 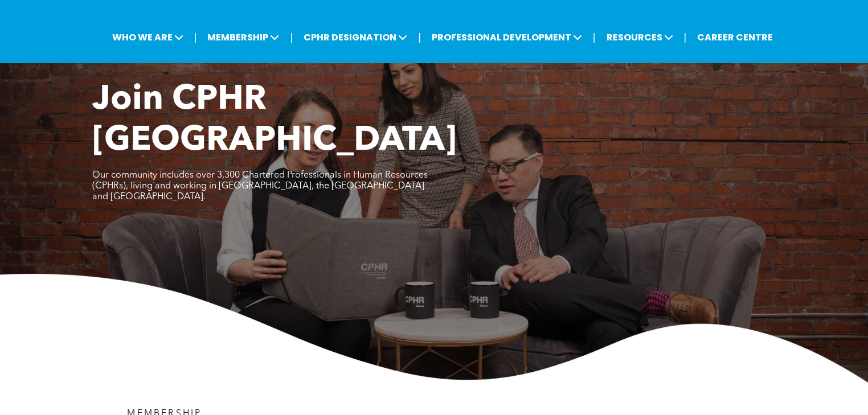 What do you see at coordinates (259, 186) in the screenshot?
I see `span: Our community includes over 3,300 Chartered Professionals in Human Resources (CPHRs), living and ...` at bounding box center [259, 186].